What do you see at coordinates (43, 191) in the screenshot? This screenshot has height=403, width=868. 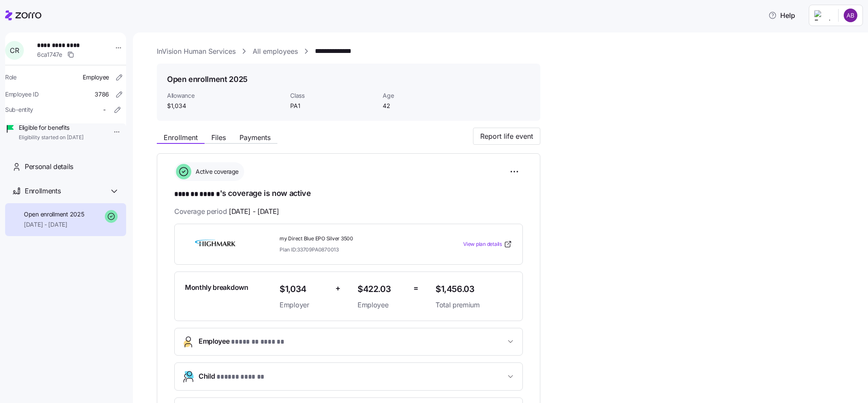 I see `span: Enrollments` at bounding box center [43, 191].